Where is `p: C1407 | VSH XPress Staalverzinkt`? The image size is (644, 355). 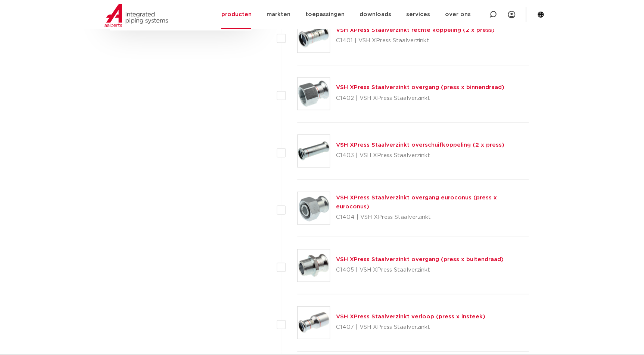
p: C1407 | VSH XPress Staalverzinkt is located at coordinates (411, 326).